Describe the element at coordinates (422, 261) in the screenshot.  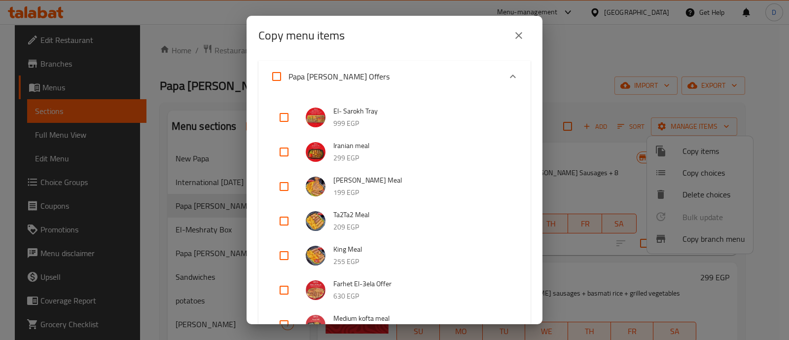
I see `p: 255 EGP` at that location.